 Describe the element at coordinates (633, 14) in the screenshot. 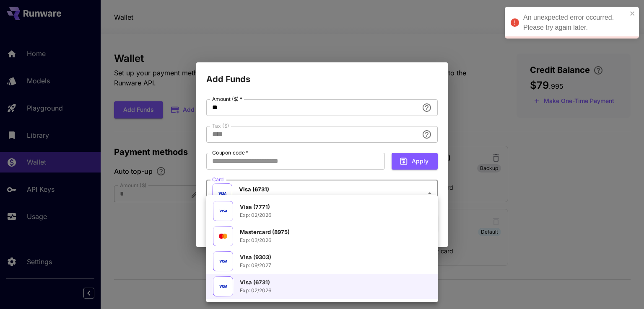

I see `button: close` at that location.